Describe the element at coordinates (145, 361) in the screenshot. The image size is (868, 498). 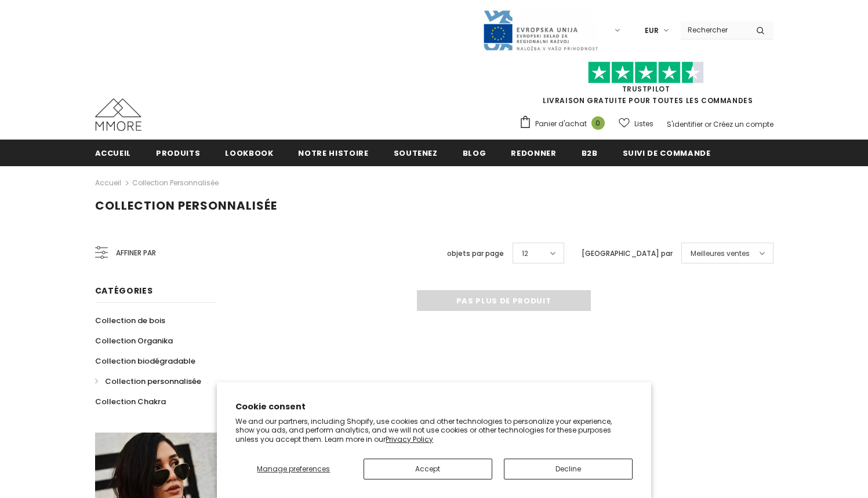
I see `span: Collection biodégradable` at that location.